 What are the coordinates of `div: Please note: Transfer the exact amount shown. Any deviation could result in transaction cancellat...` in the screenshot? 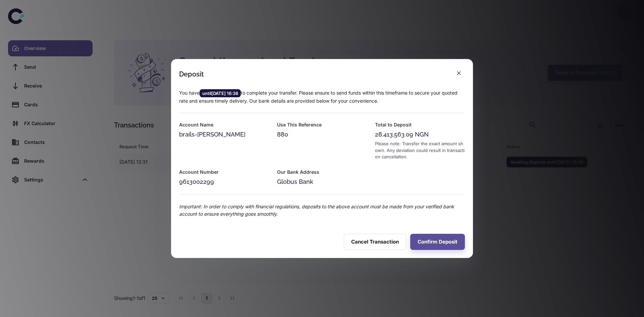 It's located at (420, 150).